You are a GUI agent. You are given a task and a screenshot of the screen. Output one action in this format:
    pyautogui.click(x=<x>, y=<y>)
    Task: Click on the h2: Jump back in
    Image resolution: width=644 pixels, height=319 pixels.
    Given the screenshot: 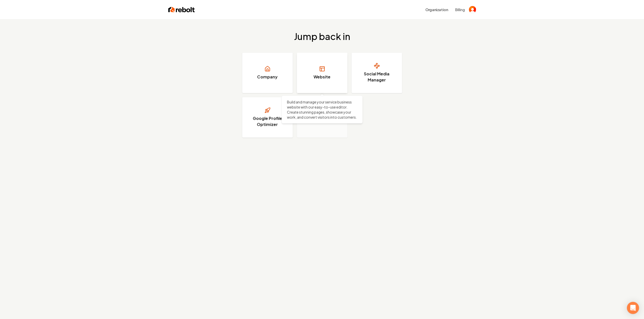 What is the action you would take?
    pyautogui.click(x=322, y=36)
    